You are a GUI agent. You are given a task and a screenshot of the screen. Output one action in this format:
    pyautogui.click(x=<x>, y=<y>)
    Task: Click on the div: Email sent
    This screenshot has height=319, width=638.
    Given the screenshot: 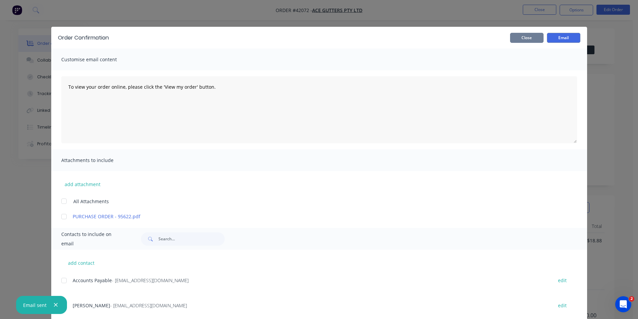 What is the action you would take?
    pyautogui.click(x=35, y=305)
    